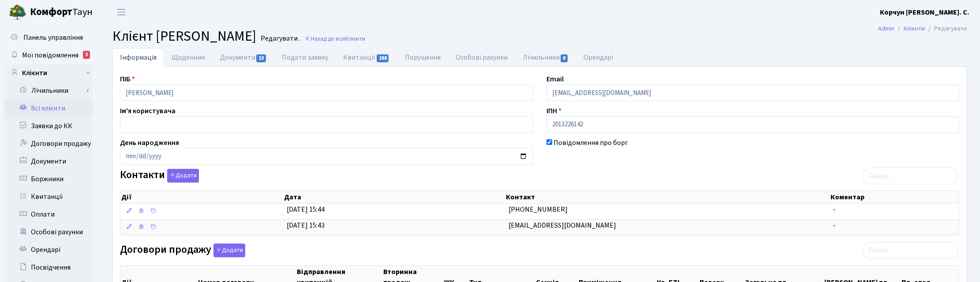 The height and width of the screenshot is (282, 980). Describe the element at coordinates (922, 29) in the screenshot. I see `nav: breadcrumb` at that location.